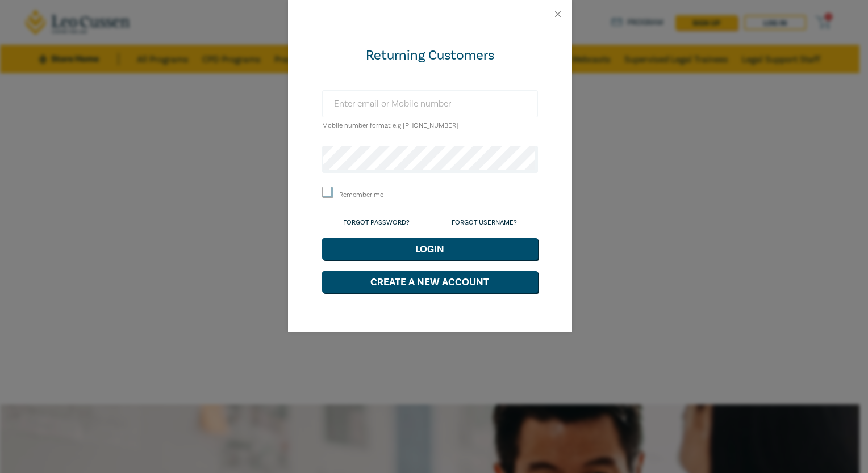 This screenshot has height=473, width=868. What do you see at coordinates (430, 249) in the screenshot?
I see `button: Login` at bounding box center [430, 249].